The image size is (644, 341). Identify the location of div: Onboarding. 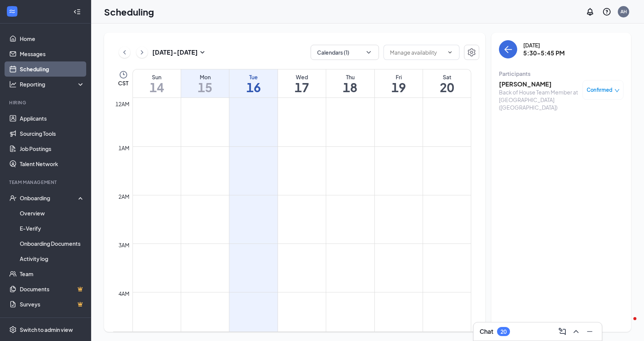
(49, 198).